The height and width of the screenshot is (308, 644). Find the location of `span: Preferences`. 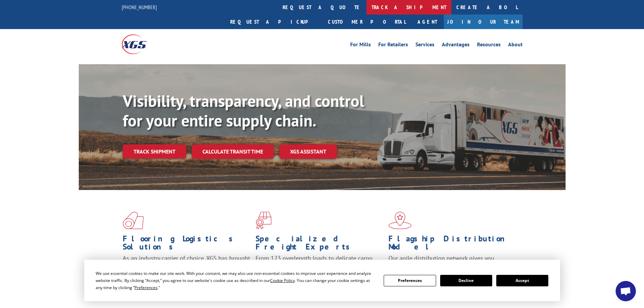

span: Preferences is located at coordinates (146, 287).